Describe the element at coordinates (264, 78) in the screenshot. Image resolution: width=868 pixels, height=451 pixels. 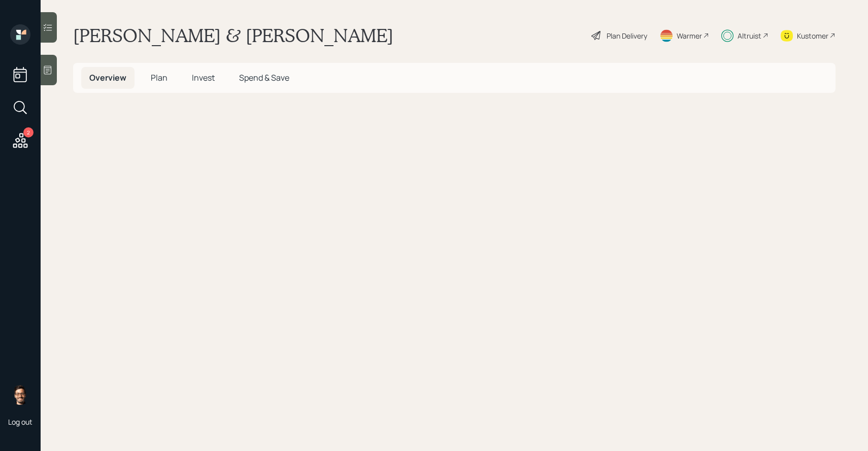
I see `span: Spend & Save` at that location.